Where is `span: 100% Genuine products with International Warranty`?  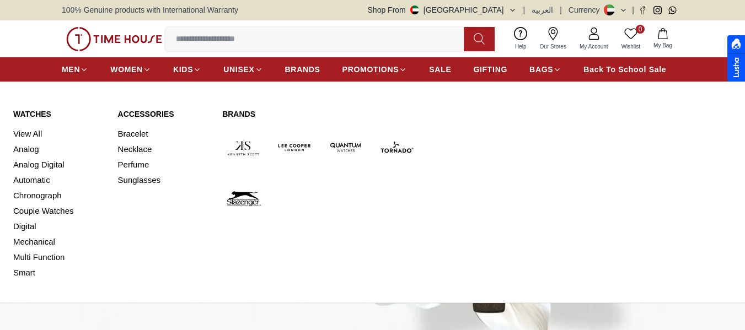 span: 100% Genuine products with International Warranty is located at coordinates (150, 10).